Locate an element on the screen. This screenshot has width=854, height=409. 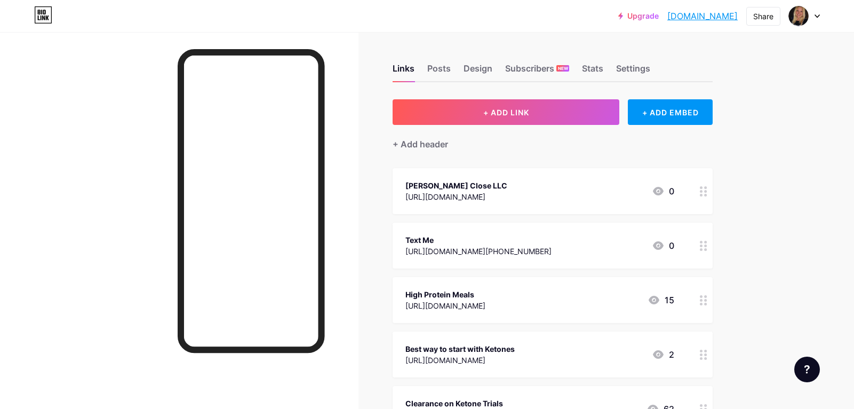
div: 15 is located at coordinates (661, 300).